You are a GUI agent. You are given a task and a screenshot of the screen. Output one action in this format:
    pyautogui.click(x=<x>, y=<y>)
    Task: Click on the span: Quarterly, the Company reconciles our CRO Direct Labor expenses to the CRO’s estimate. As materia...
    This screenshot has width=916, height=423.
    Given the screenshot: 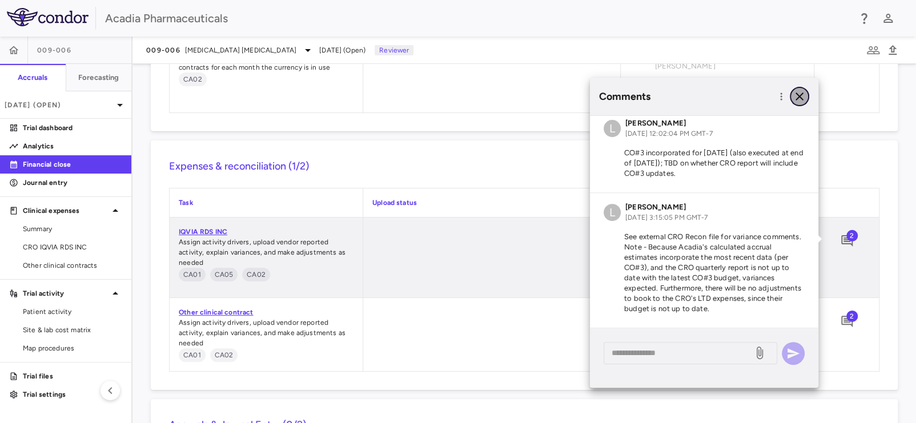 What is the action you would take?
    pyautogui.click(x=224, y=275)
    